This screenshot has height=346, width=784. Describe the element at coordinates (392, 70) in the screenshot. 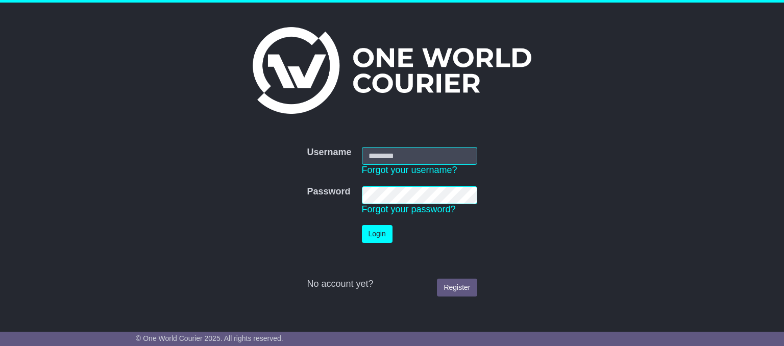

I see `img: One World` at that location.